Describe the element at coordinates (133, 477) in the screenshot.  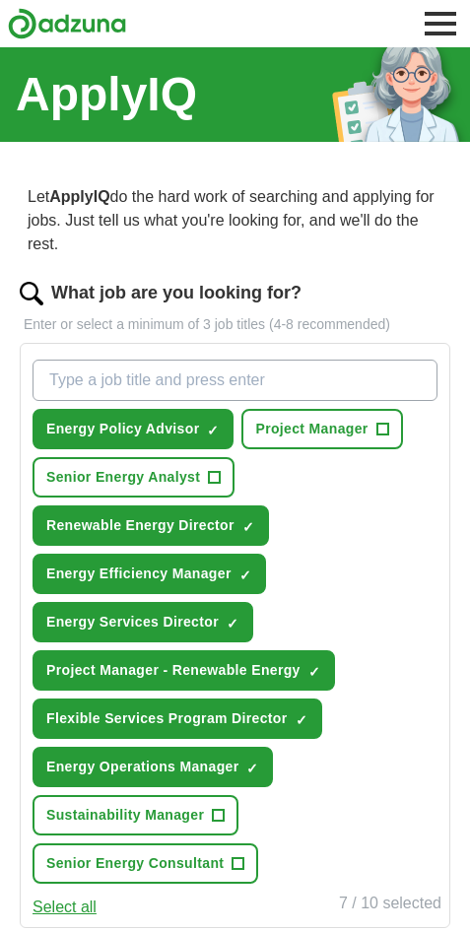
I see `button: Senior Energy Analyst` at that location.